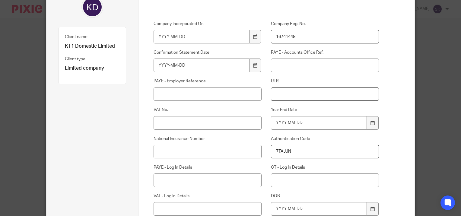 Image resolution: width=461 pixels, height=216 pixels. I want to click on label: Confirmation Statement Date, so click(207, 52).